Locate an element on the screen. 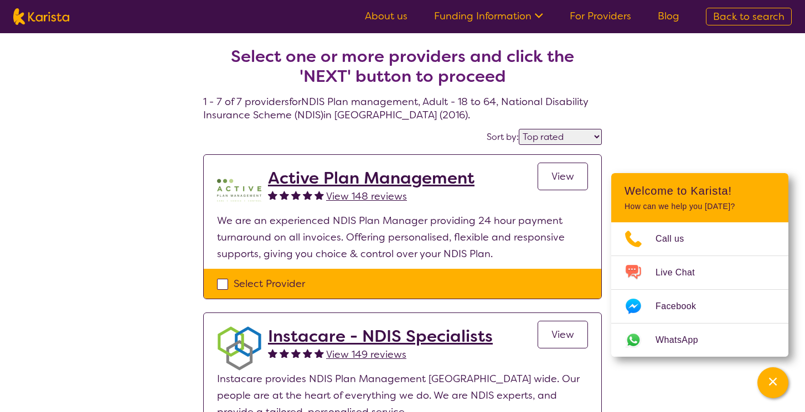 The image size is (805, 412). a: View 149 reviews is located at coordinates (366, 355).